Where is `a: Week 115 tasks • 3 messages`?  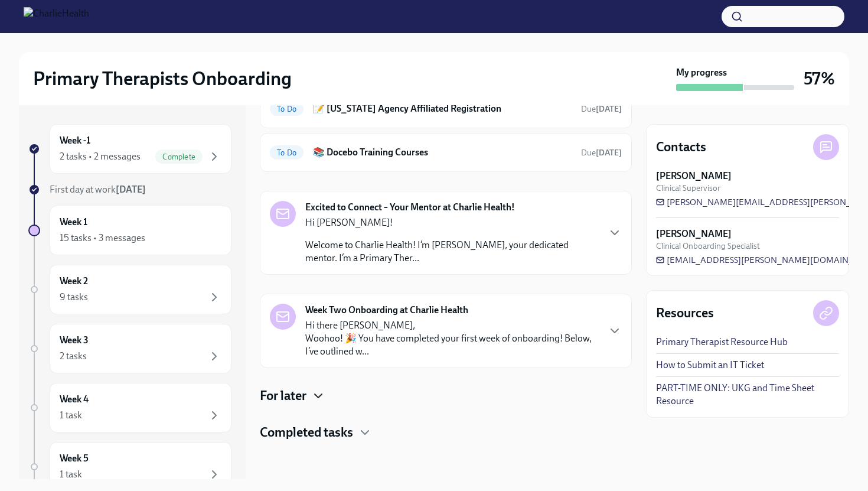 a: Week 115 tasks • 3 messages is located at coordinates (130, 231).